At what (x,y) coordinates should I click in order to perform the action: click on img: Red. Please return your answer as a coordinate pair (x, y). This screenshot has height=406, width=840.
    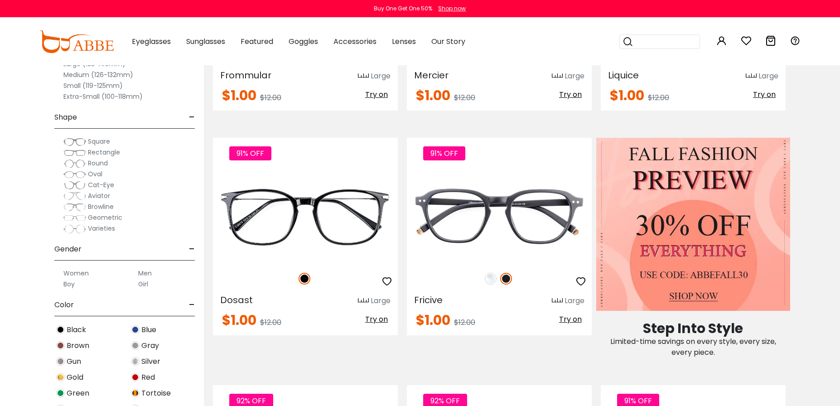
    Looking at the image, I should click on (135, 377).